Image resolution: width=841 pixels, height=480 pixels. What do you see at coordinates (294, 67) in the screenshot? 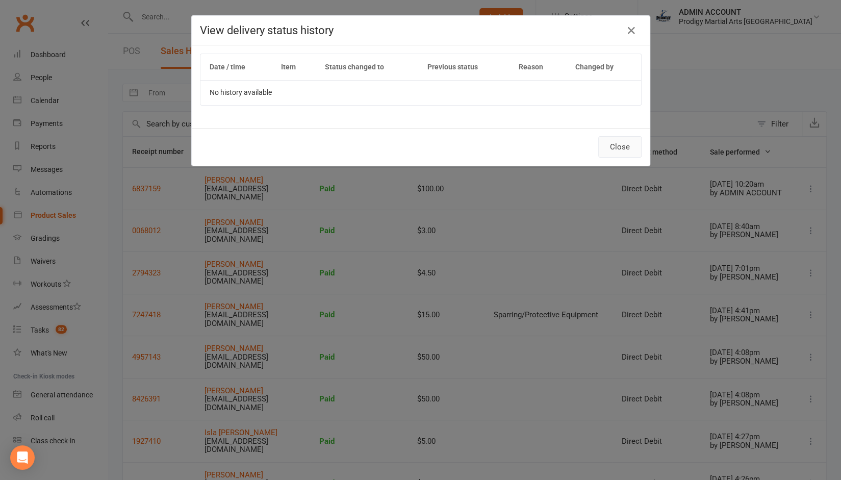
I see `th: Item` at bounding box center [294, 67].